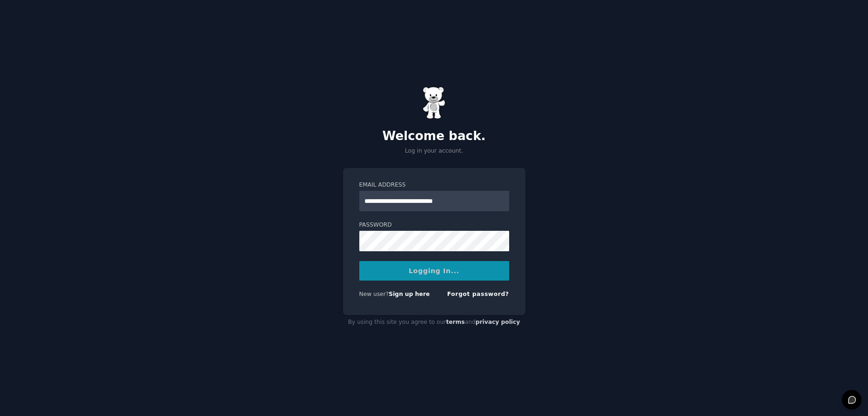 Image resolution: width=868 pixels, height=416 pixels. What do you see at coordinates (455, 321) in the screenshot?
I see `a: terms` at bounding box center [455, 321].